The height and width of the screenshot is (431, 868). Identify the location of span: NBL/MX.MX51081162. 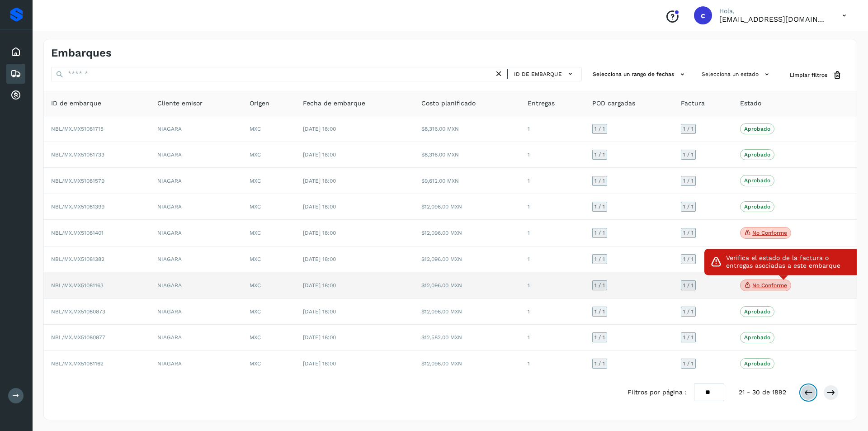
(77, 364).